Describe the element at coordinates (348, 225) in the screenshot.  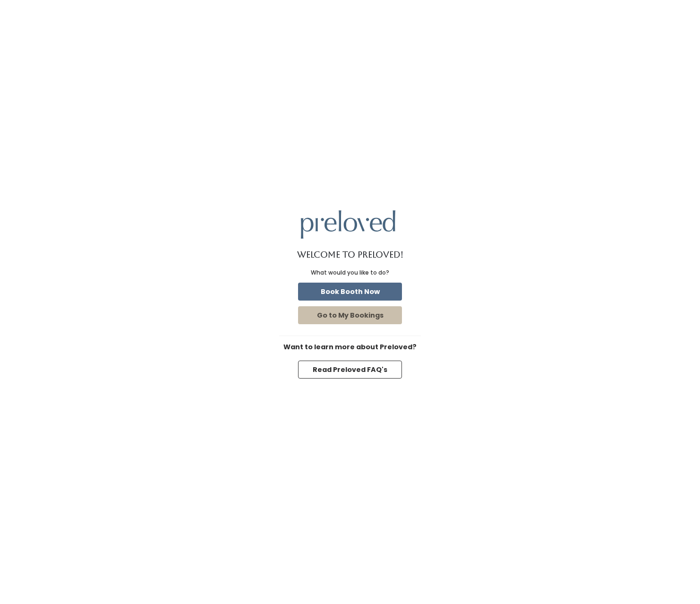
I see `img: preloved logo` at that location.